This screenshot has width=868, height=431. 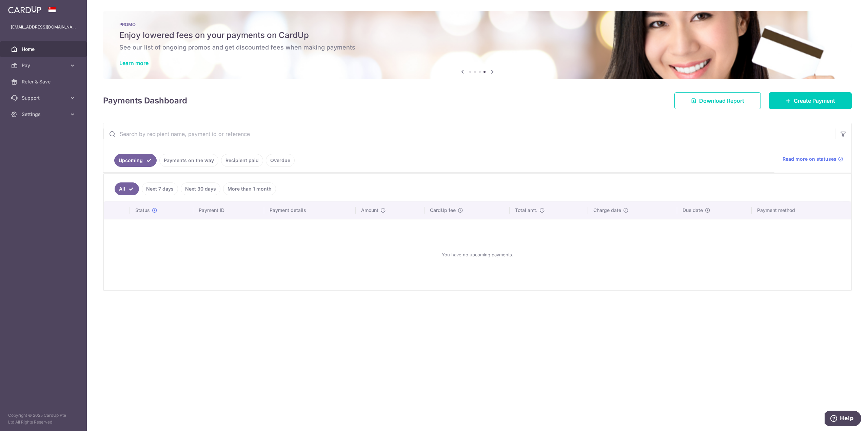 What do you see at coordinates (477, 48) in the screenshot?
I see `h6: See our list of ongoing promos and get discounted fees when making payments` at bounding box center [477, 48].